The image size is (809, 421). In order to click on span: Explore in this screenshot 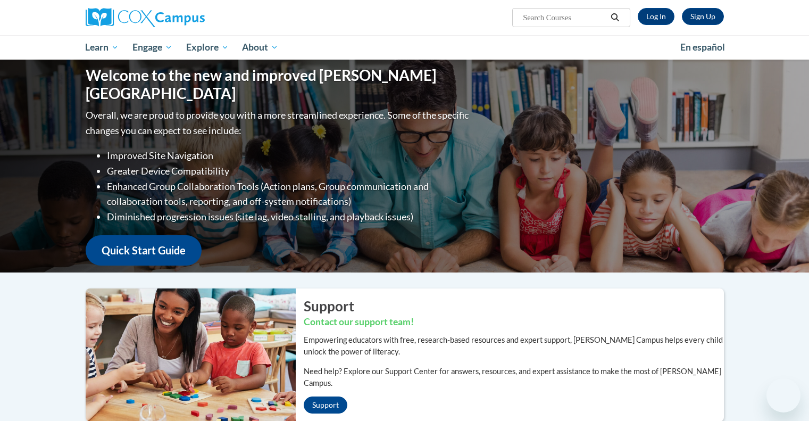, I will do `click(207, 47)`.